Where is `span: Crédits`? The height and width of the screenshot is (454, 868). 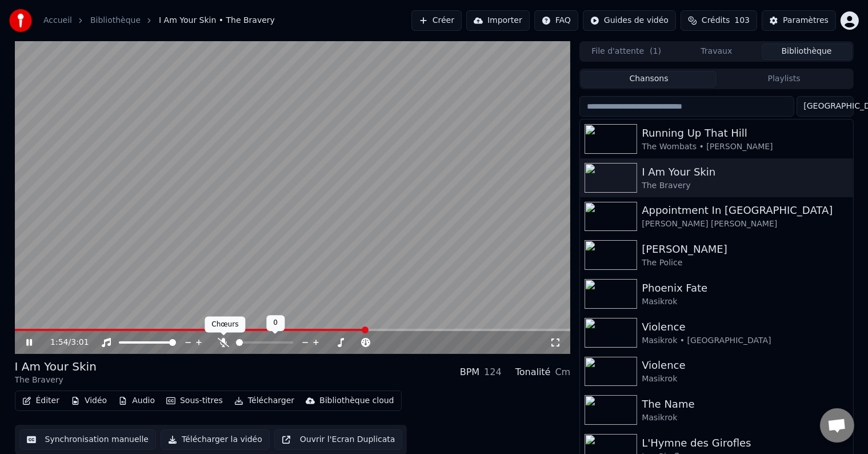
span: Crédits is located at coordinates (715, 20).